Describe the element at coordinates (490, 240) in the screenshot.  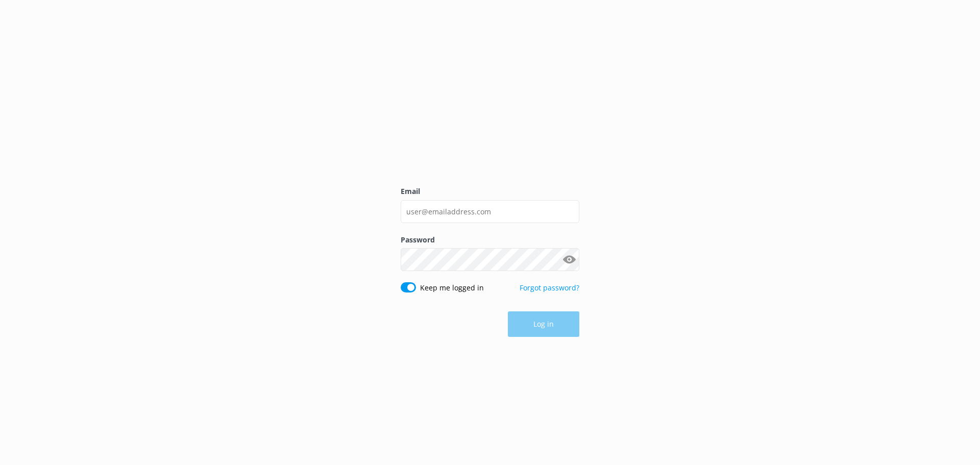
I see `label: Password` at that location.